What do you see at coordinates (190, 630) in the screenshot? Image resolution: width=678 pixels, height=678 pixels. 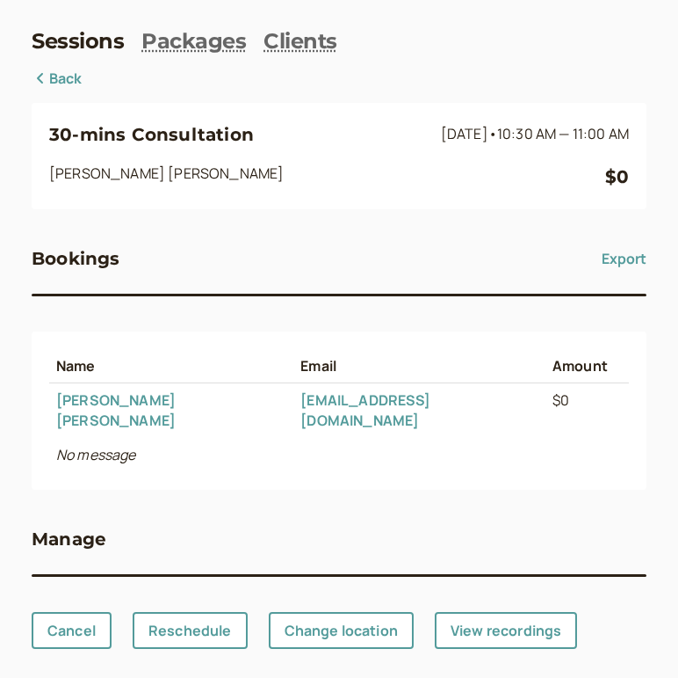 I see `a: Reschedule` at bounding box center [190, 630].